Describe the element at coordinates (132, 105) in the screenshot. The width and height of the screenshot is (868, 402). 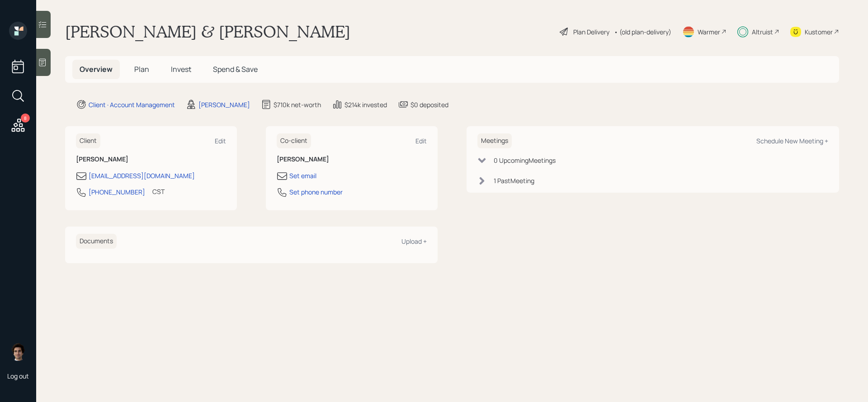
I see `div: Client · Account Management` at that location.